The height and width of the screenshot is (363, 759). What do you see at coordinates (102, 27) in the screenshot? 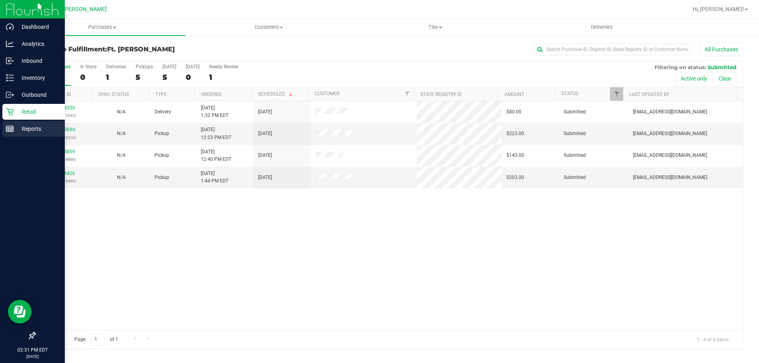
I see `a: Purchases` at bounding box center [102, 27].